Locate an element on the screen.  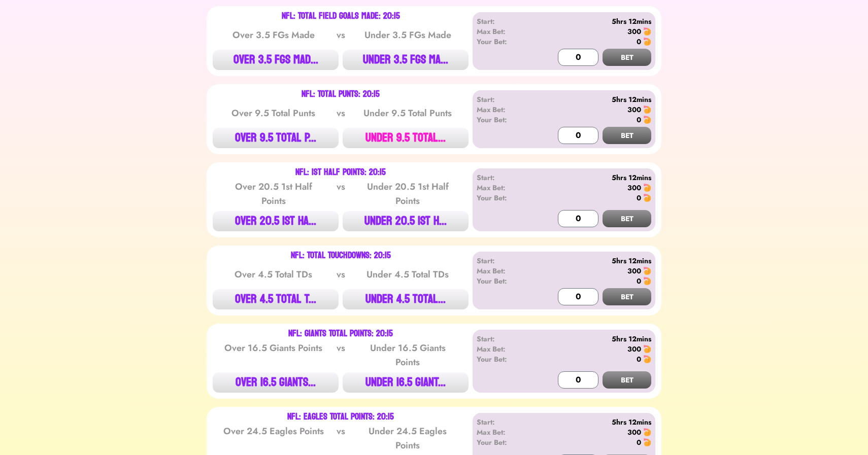
div: NFL: 1st Half Points: 20:15 is located at coordinates (340, 172).